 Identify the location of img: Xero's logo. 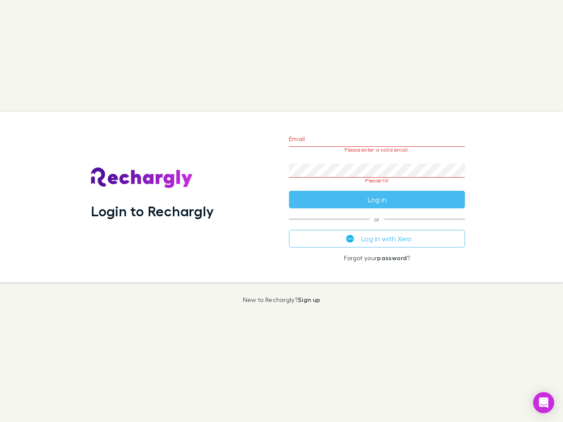
(350, 239).